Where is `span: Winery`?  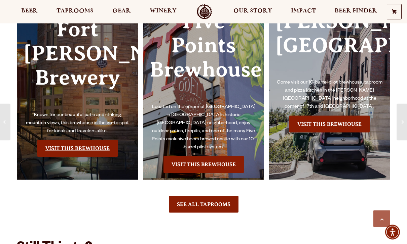 span: Winery is located at coordinates (163, 11).